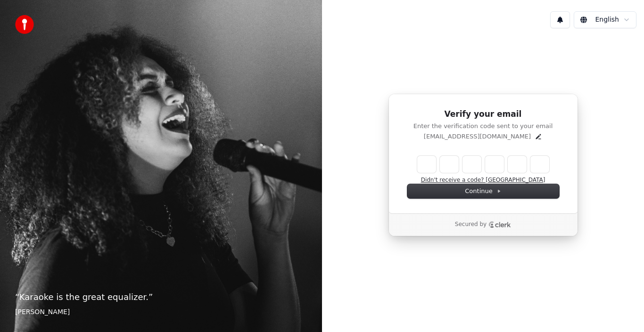 The height and width of the screenshot is (332, 644). I want to click on span: Continue, so click(483, 191).